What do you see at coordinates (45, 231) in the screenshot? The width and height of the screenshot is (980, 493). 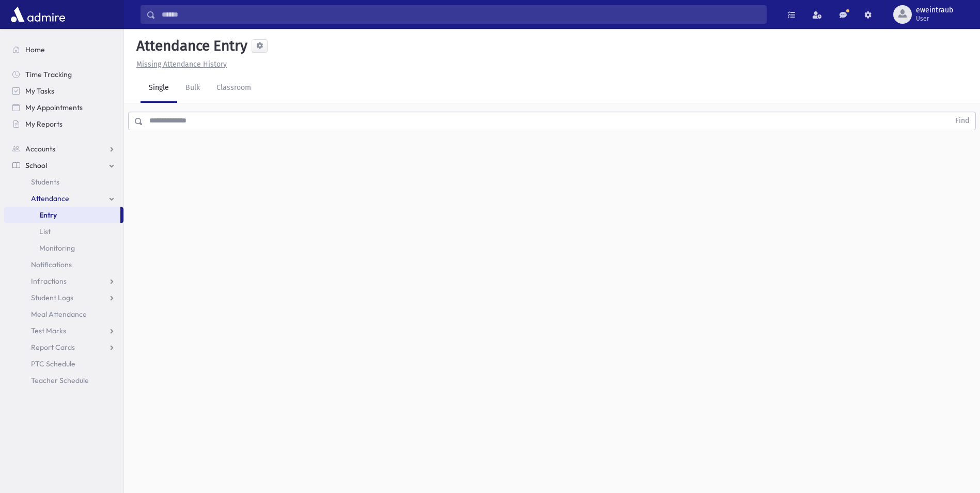 I see `span: List` at bounding box center [45, 231].